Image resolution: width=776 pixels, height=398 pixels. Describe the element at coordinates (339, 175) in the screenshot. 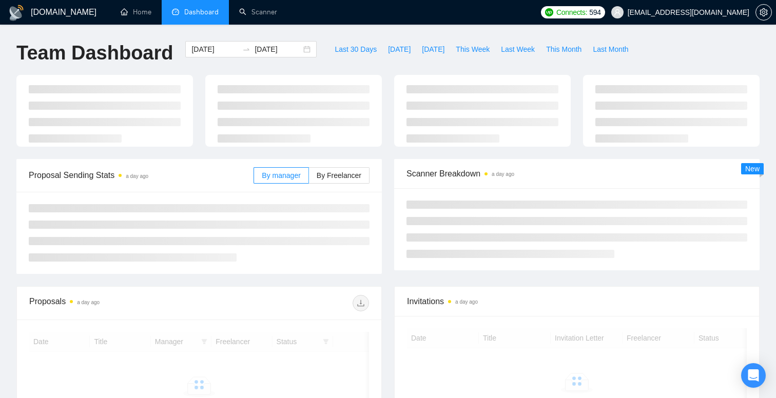

I see `span: By Freelancer` at that location.